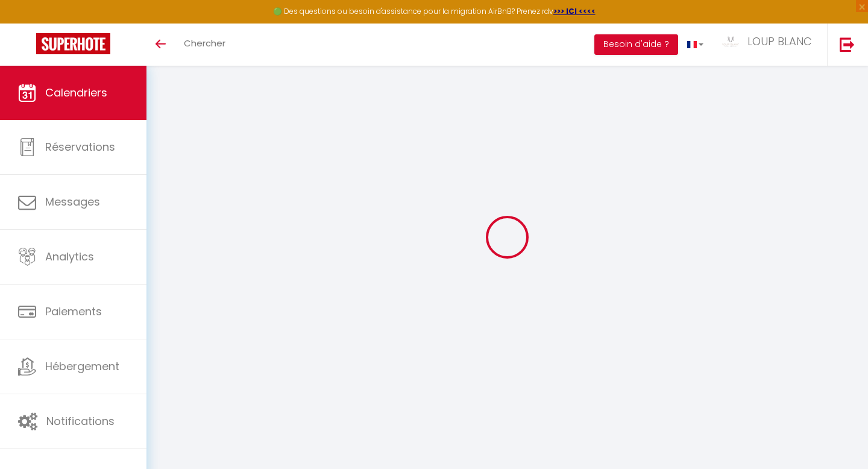 This screenshot has width=868, height=469. Describe the element at coordinates (80, 146) in the screenshot. I see `span: Réservations` at that location.